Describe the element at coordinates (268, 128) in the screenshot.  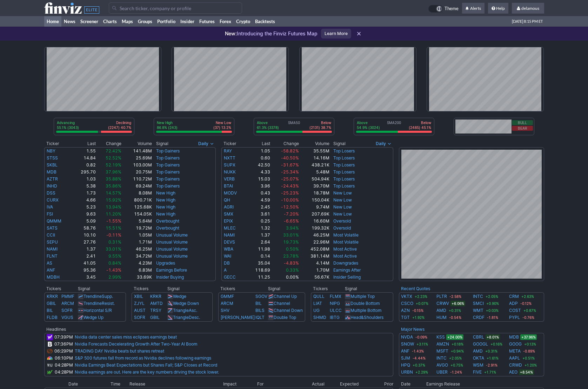
I see `p: 61.3% (3378)` at that location.